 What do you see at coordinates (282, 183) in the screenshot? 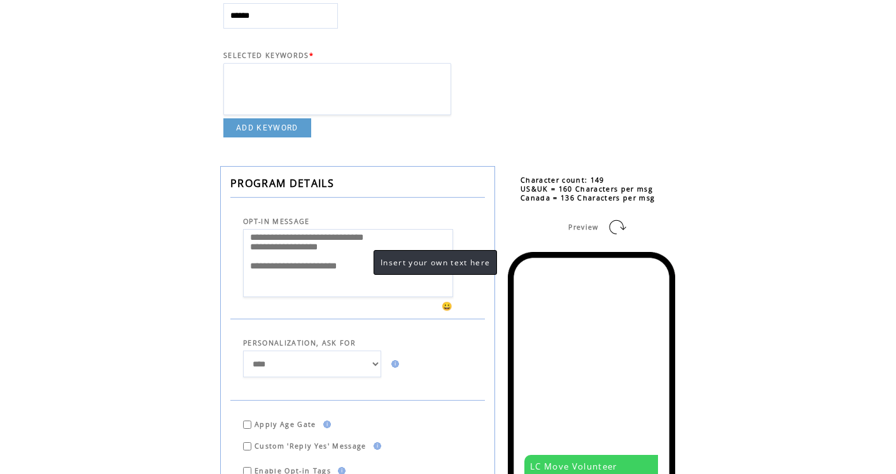
I see `span: PROGRAM DETAILS` at bounding box center [282, 183].